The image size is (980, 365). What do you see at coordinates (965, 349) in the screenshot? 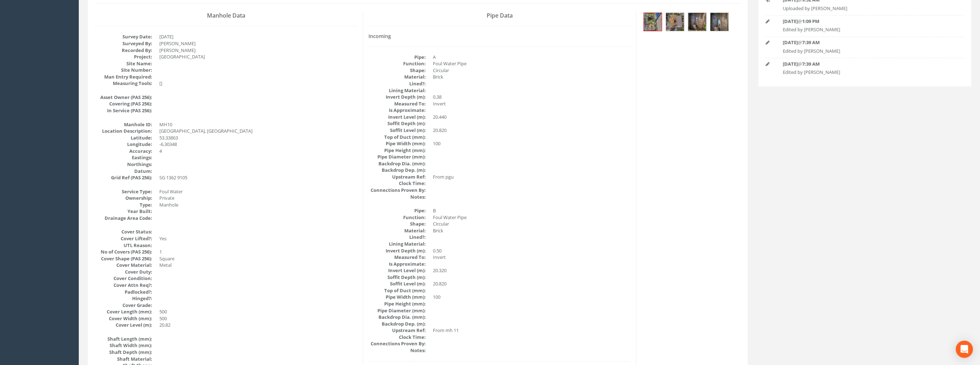
I see `div: Open Intercom Messenger` at bounding box center [965, 349].